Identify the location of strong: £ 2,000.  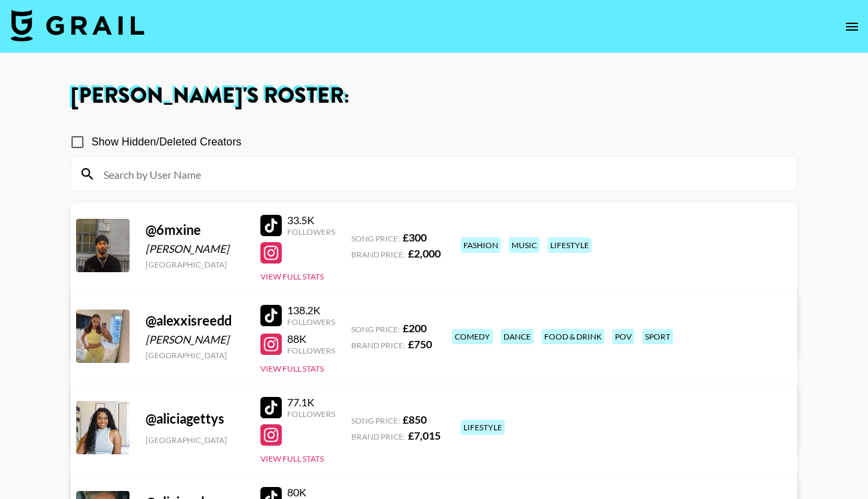
(424, 253).